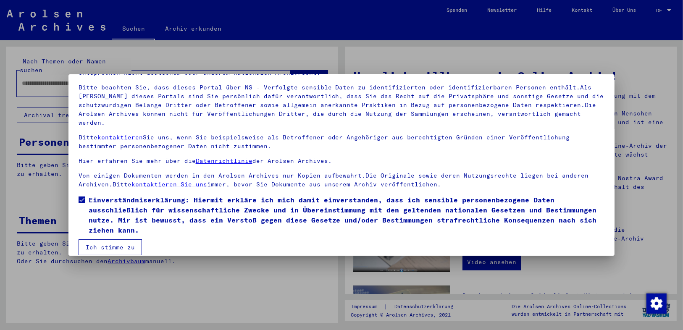  What do you see at coordinates (169, 184) in the screenshot?
I see `a: kontaktieren Sie uns` at bounding box center [169, 184].